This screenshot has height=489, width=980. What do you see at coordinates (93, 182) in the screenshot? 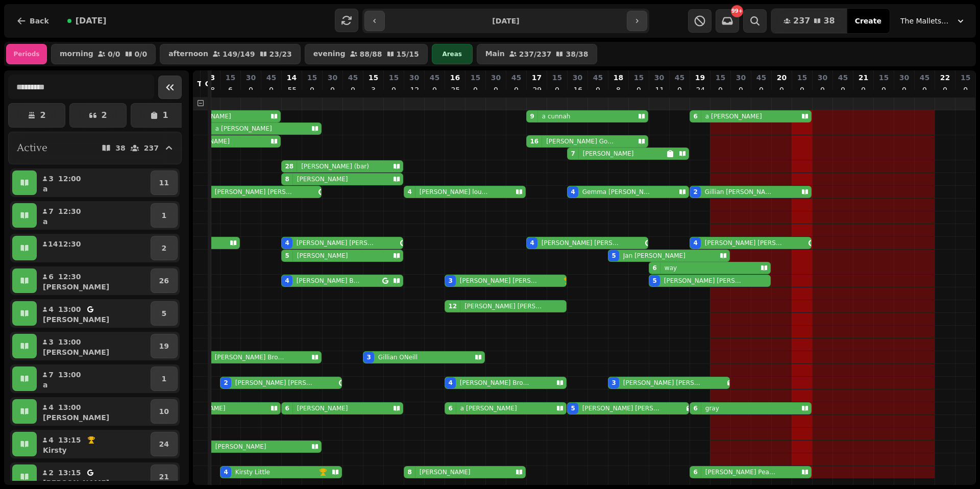
I see `button: 312:00a` at bounding box center [93, 182].